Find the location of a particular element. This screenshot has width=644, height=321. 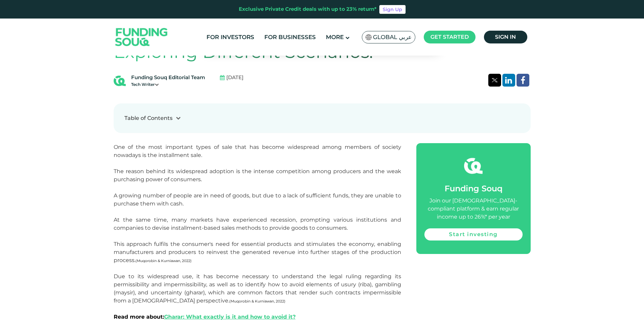

div: Tech Writer is located at coordinates (168, 84).